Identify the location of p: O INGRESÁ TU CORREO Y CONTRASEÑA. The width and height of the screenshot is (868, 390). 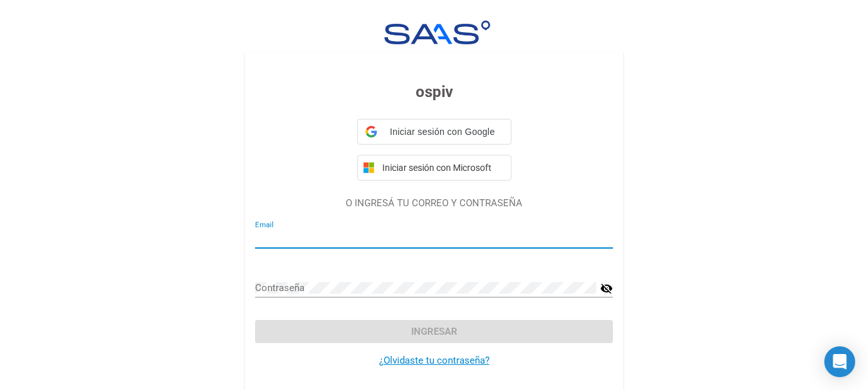
(434, 203).